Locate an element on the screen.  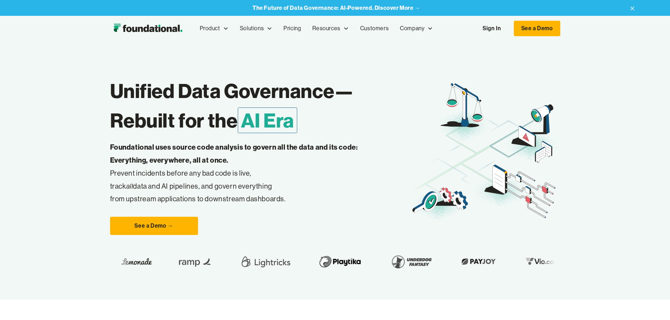
img: Playtika is located at coordinates (339, 262).